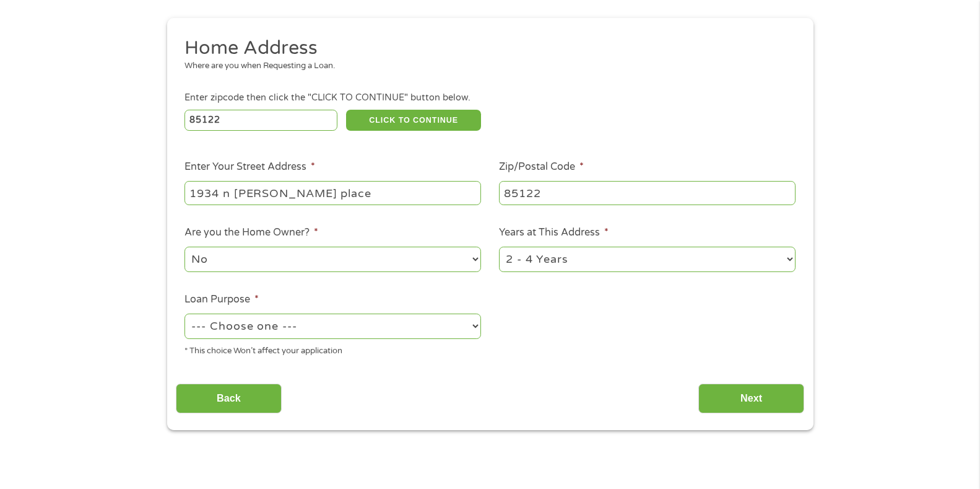 The image size is (980, 489). What do you see at coordinates (414, 120) in the screenshot?
I see `button: CLICK TO CONTINUE` at bounding box center [414, 120].